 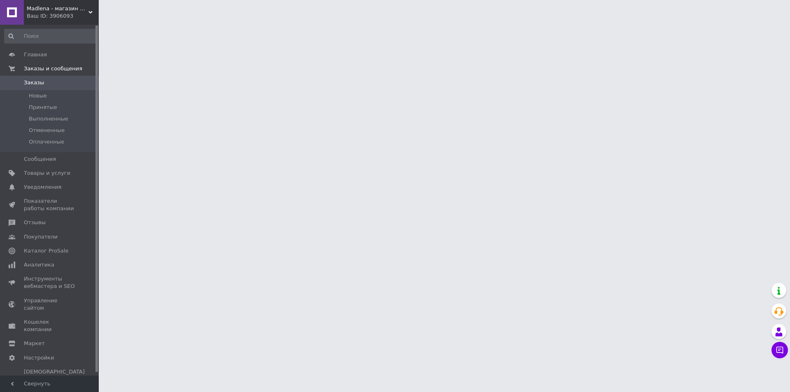 What do you see at coordinates (34, 344) in the screenshot?
I see `span: Маркет` at bounding box center [34, 344].